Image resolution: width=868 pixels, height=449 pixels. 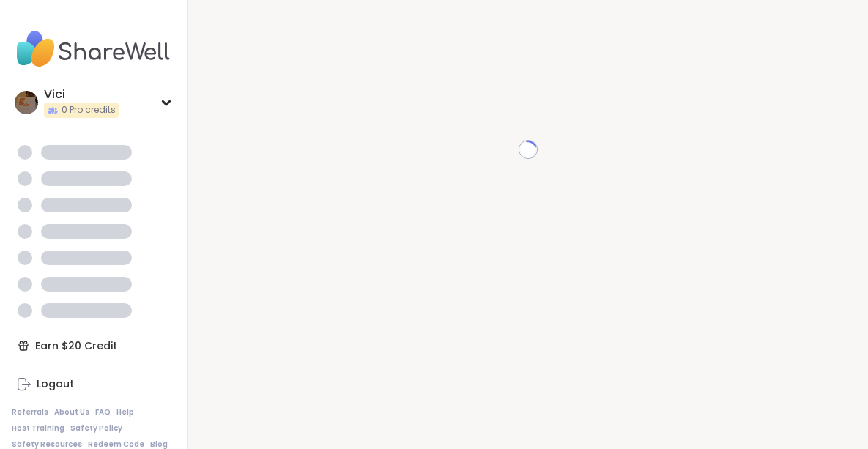 I want to click on a: Referrals, so click(x=30, y=412).